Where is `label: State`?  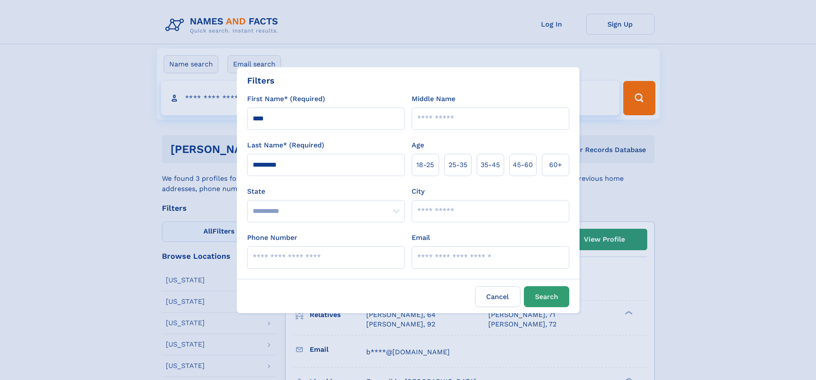 label: State is located at coordinates (326, 191).